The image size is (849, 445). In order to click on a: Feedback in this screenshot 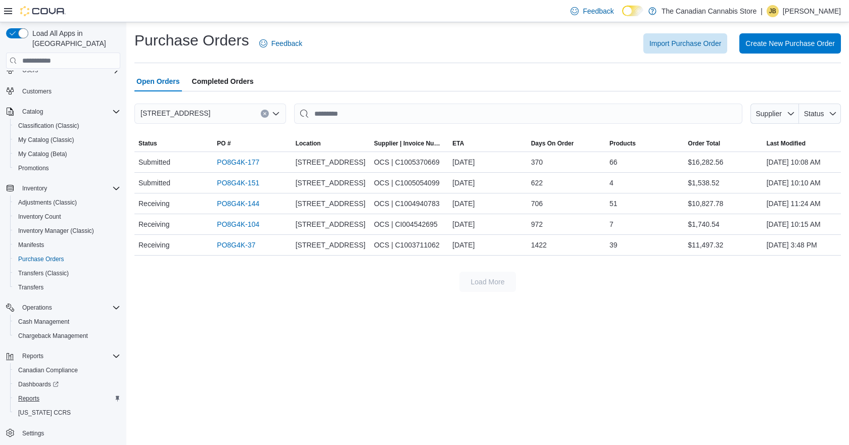, I will do `click(592, 11)`.